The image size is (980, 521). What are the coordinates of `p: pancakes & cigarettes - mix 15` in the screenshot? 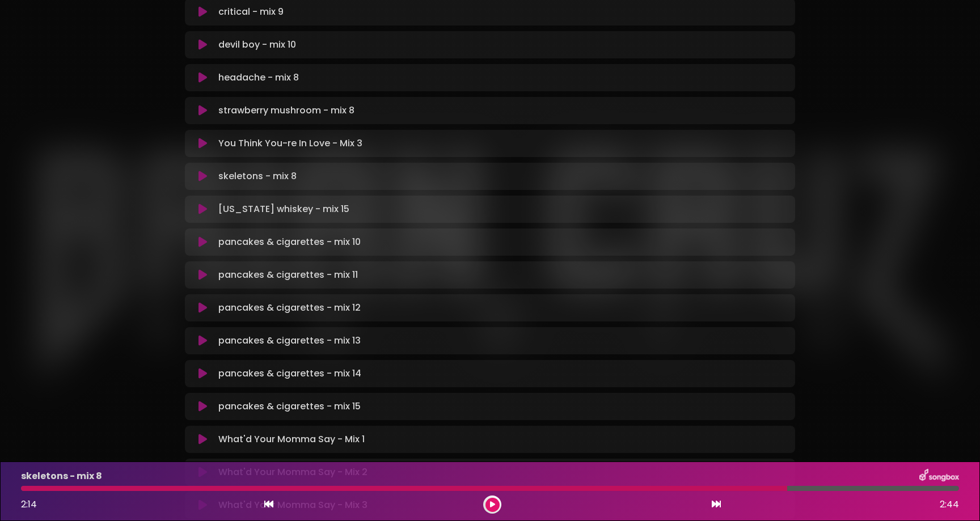 It's located at (289, 406).